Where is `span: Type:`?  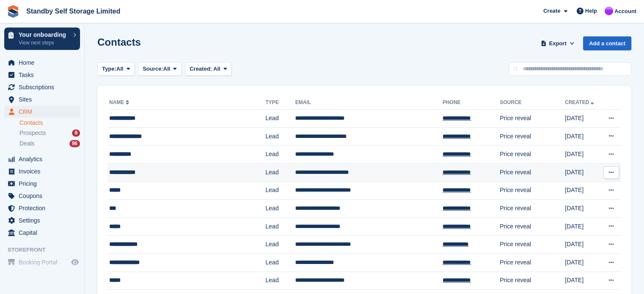
span: Type: is located at coordinates (109, 69).